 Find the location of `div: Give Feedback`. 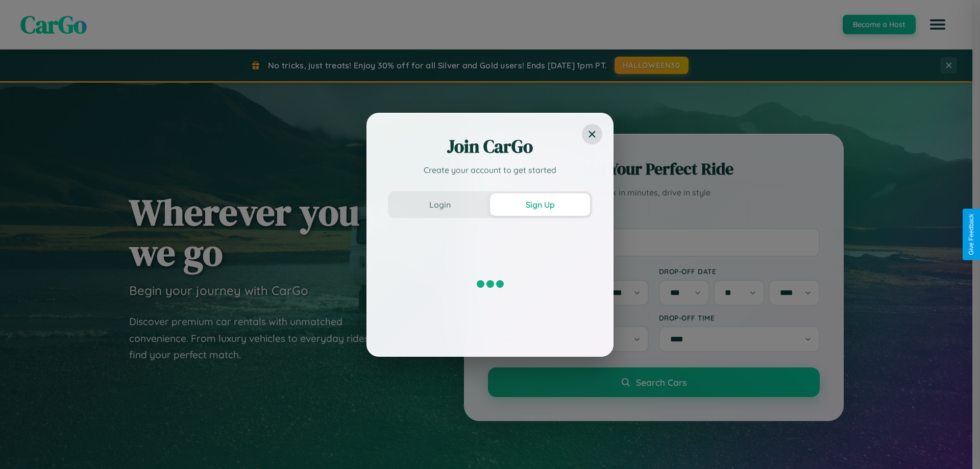

div: Give Feedback is located at coordinates (971, 234).